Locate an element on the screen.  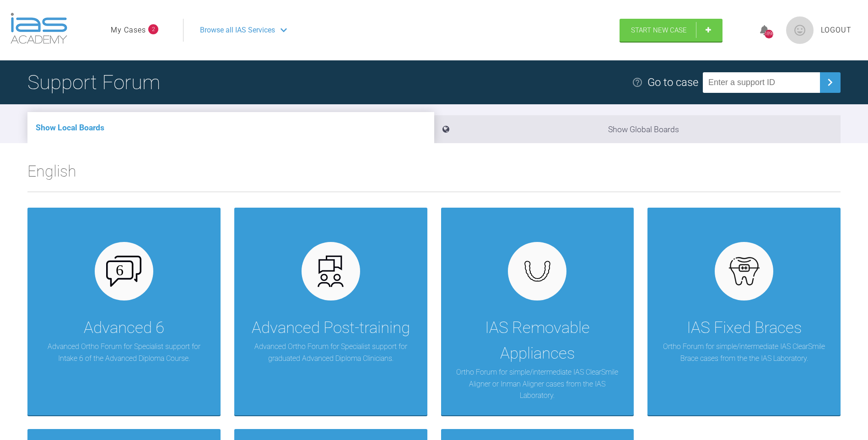
img: profile.png is located at coordinates (800, 30).